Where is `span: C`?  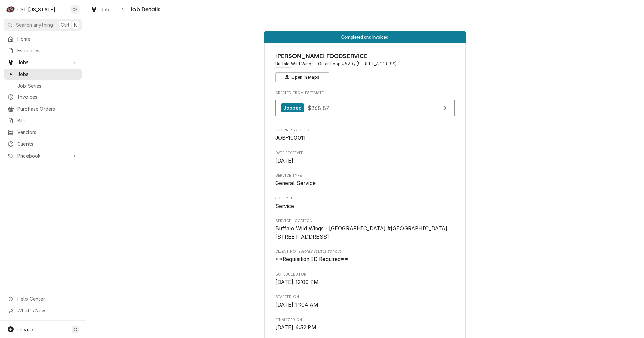 span: C is located at coordinates (76, 329).